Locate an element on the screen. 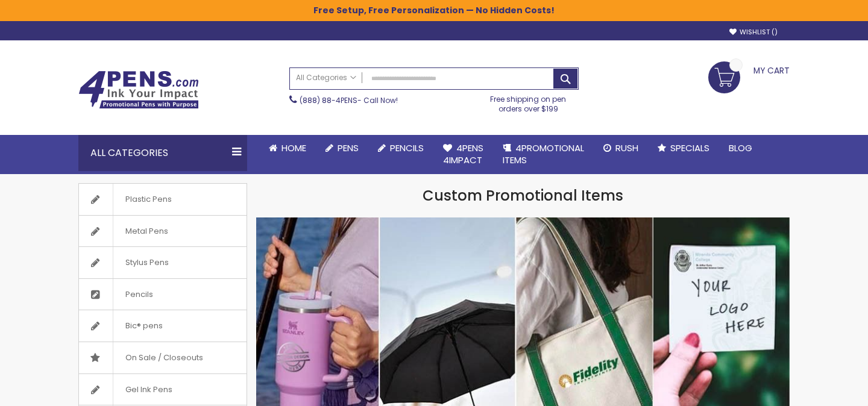 This screenshot has width=868, height=406. span: Pens is located at coordinates (348, 148).